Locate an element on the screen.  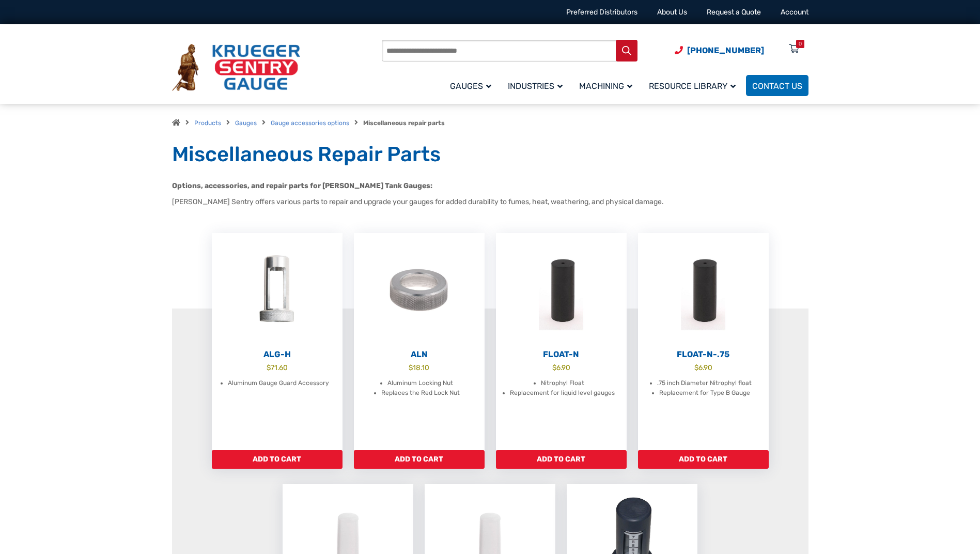
li: Aluminum Locking Nut is located at coordinates (420, 383).